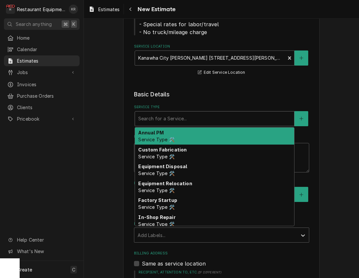 The image size is (359, 278). What do you see at coordinates (46, 107) in the screenshot?
I see `span: Clients` at bounding box center [46, 107].